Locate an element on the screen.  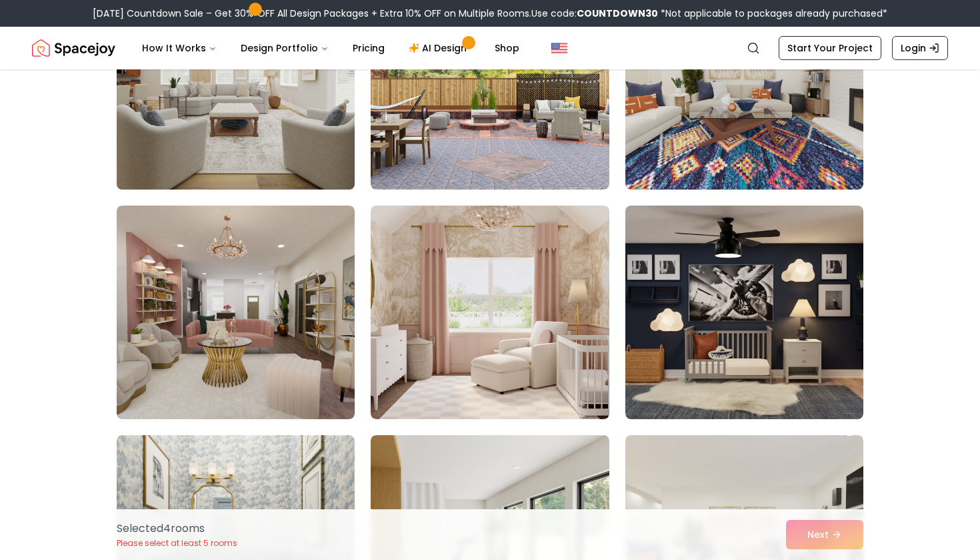
button: Design Portfolio is located at coordinates (285, 48).